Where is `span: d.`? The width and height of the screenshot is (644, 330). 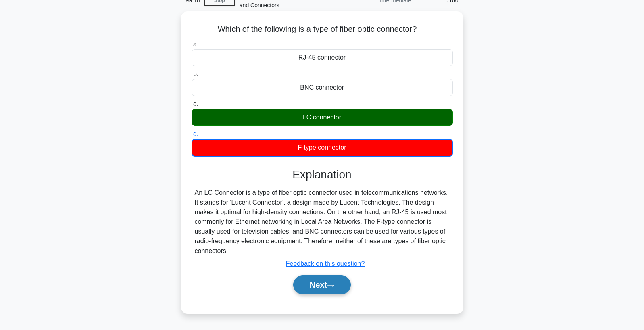
span: d. is located at coordinates (195, 133).